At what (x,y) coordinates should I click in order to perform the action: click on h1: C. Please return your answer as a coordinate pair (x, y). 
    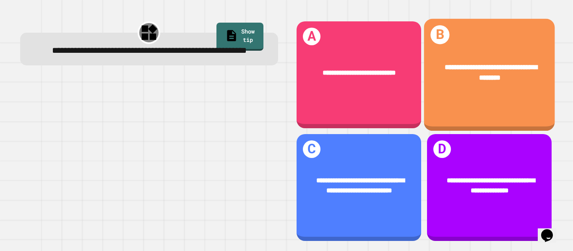
    Looking at the image, I should click on (312, 149).